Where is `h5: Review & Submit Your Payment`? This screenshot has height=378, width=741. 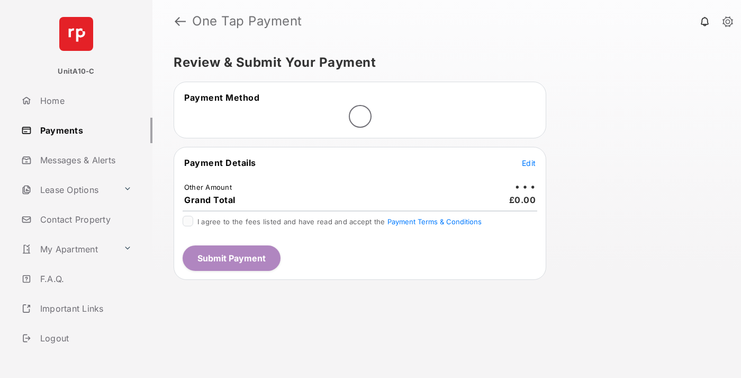 h5: Review & Submit Your Payment is located at coordinates (443, 62).